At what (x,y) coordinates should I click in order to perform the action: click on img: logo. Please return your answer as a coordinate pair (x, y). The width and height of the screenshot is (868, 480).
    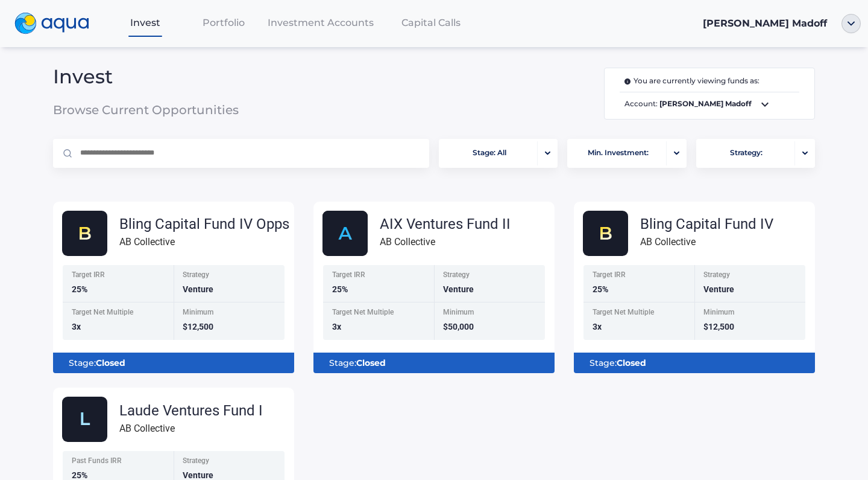
    Looking at the image, I should click on (52, 24).